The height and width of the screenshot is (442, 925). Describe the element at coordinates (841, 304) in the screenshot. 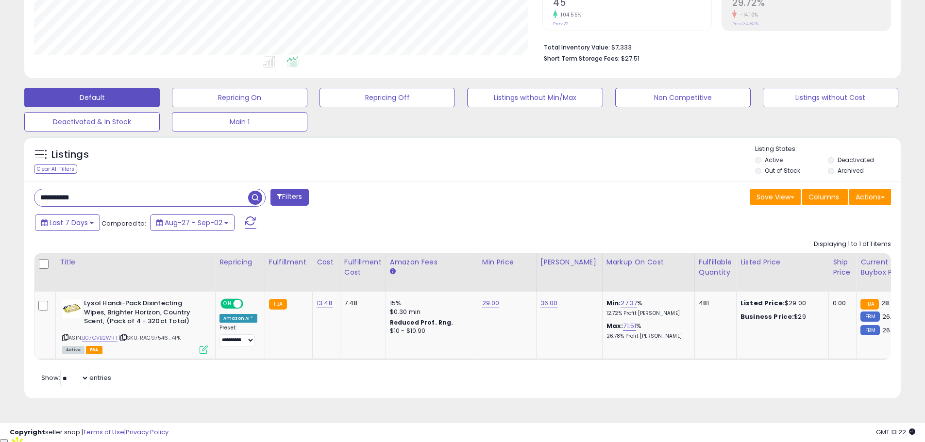

I see `div: 0.00` at that location.